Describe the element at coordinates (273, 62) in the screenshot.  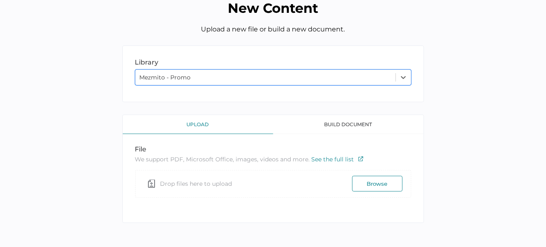
I see `div: library` at that location.